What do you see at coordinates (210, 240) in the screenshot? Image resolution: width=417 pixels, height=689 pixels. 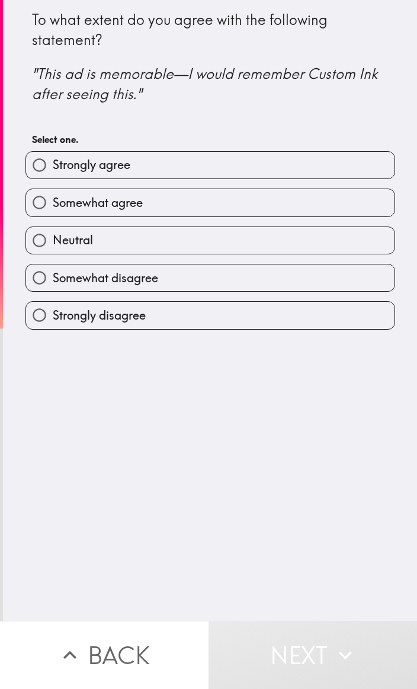 I see `button: Neutral` at bounding box center [210, 240].